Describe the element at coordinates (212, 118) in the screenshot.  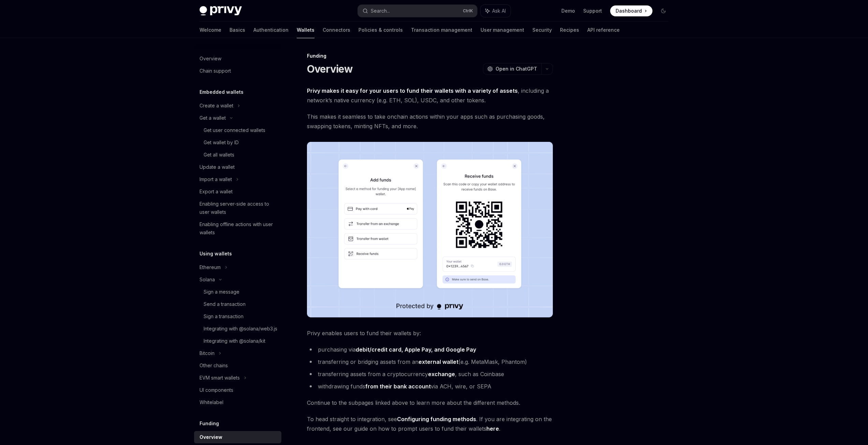
I see `div: Get a wallet` at that location.